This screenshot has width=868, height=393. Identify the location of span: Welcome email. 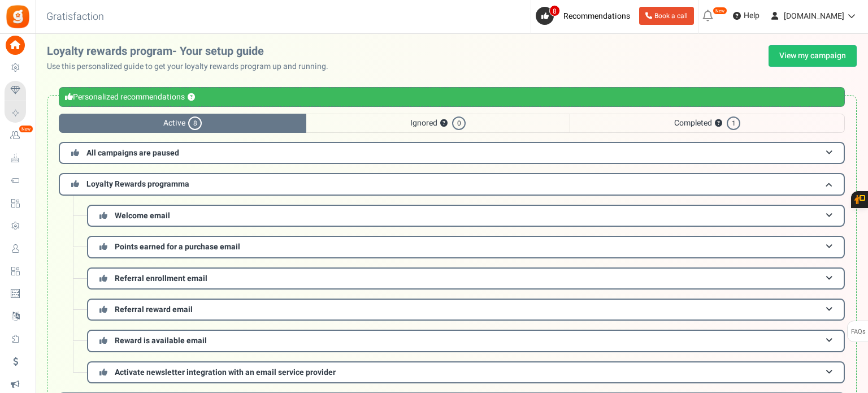
(143, 216).